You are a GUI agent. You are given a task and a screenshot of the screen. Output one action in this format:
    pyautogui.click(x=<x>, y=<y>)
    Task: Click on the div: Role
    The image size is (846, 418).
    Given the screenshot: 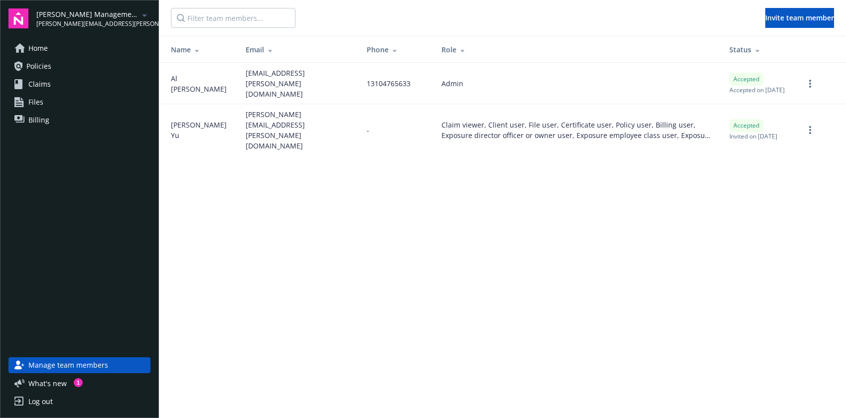 What is the action you would take?
    pyautogui.click(x=578, y=49)
    